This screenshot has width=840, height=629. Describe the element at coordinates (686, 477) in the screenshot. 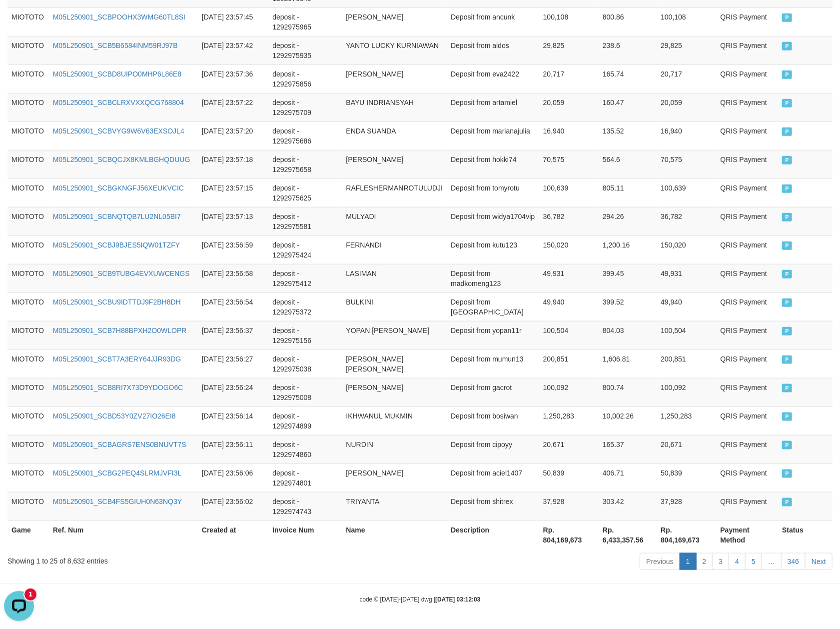

I see `td: 50,839` at that location.